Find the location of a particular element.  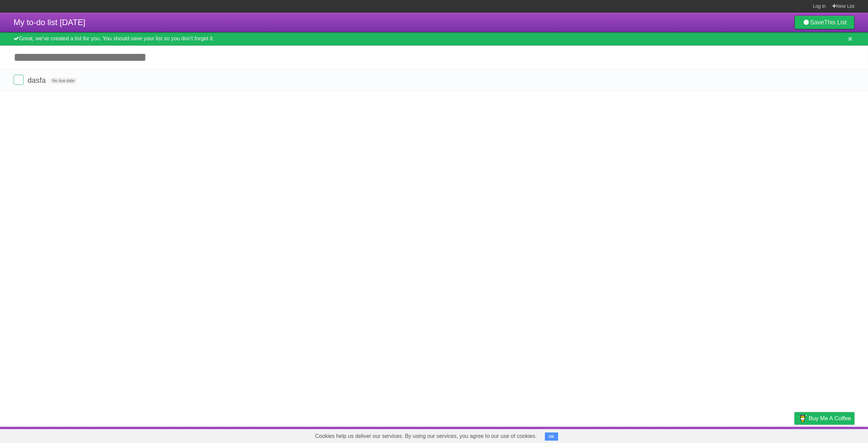

label: Done is located at coordinates (18, 80).